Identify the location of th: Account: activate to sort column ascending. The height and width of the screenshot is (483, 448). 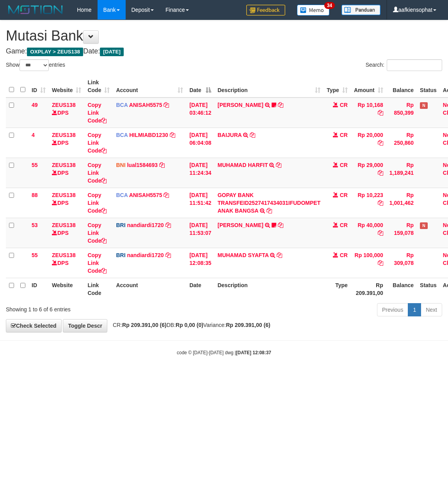
(149, 86).